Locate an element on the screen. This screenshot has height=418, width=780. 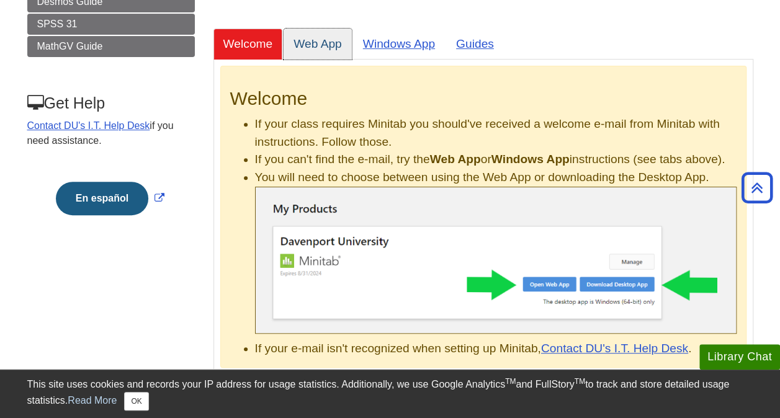
h2: Welcome is located at coordinates (483, 99).